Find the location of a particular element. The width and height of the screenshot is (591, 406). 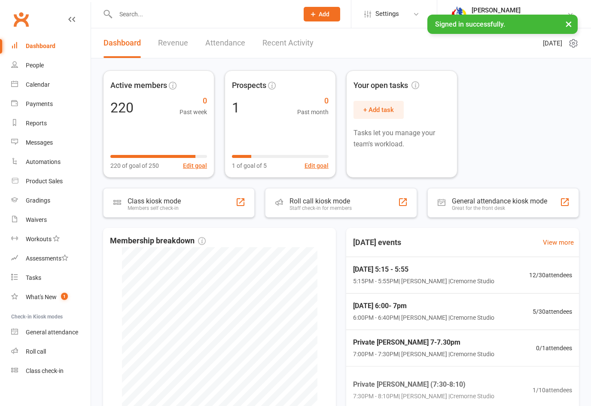

a: Clubworx is located at coordinates (21, 19).